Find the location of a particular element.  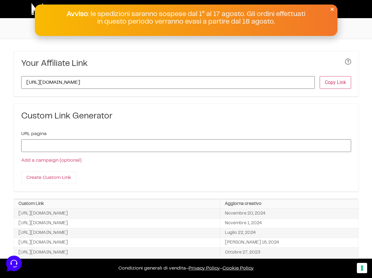

strong: Avviso is located at coordinates (77, 14).